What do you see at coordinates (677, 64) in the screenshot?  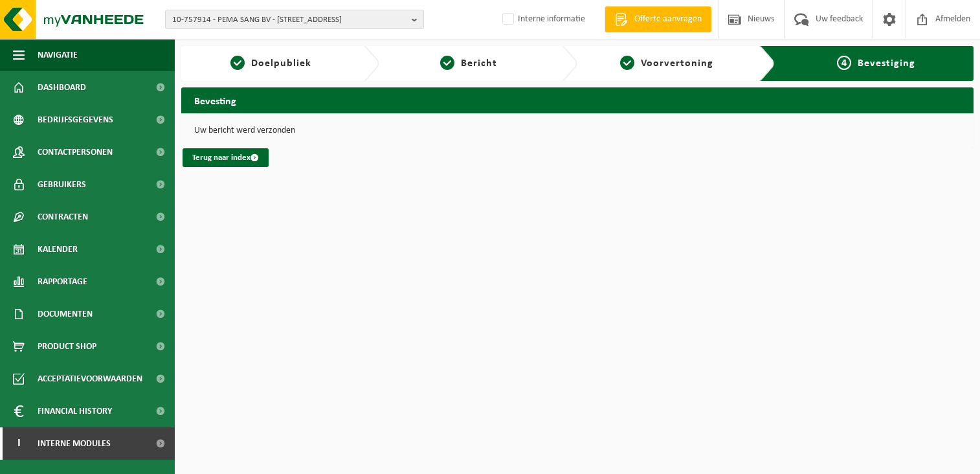 I see `span: Voorvertoning` at bounding box center [677, 64].